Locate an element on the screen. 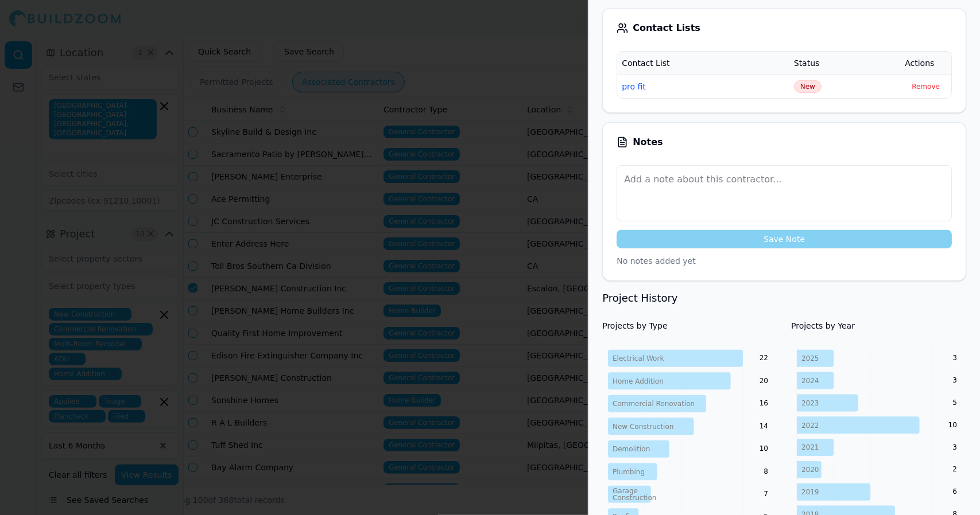 The image size is (980, 515). text: 5 is located at coordinates (955, 403).